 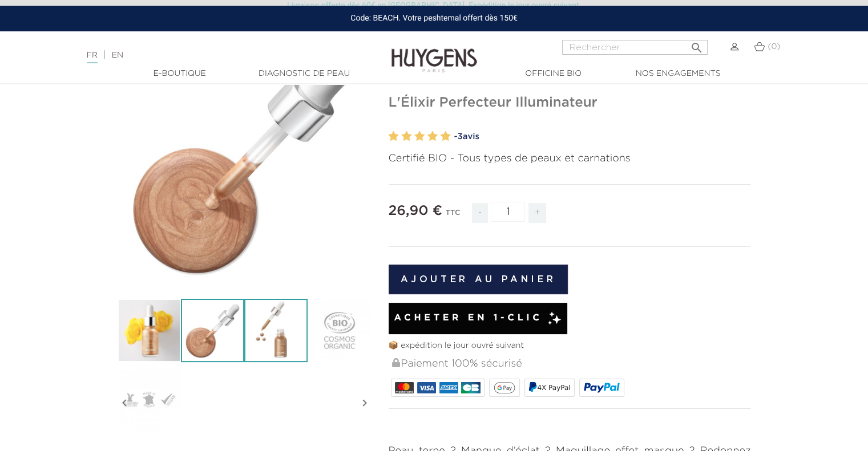 What do you see at coordinates (570, 364) in the screenshot?
I see `div: Paiement 100% sécurisé` at bounding box center [570, 364].